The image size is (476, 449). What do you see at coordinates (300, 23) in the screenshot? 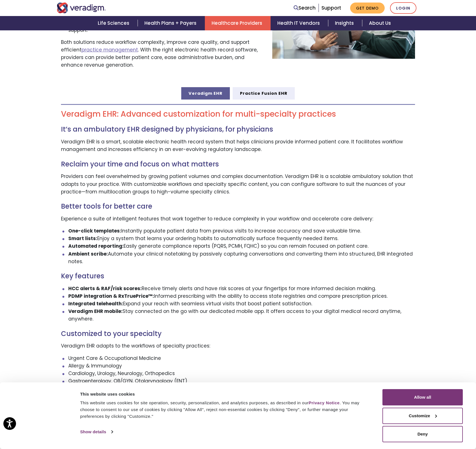
I see `a: Health IT Vendors` at bounding box center [300, 23].